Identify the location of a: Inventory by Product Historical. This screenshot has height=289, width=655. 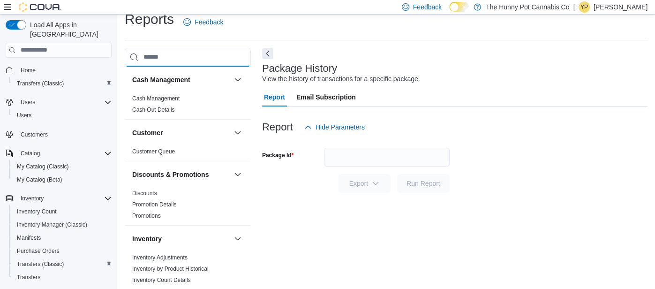
(170, 268).